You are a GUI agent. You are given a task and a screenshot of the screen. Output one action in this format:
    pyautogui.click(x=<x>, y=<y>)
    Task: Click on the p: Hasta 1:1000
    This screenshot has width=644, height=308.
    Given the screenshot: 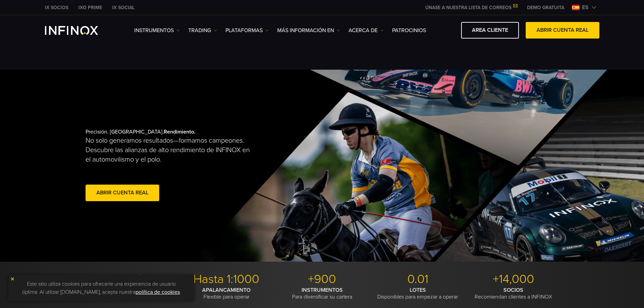 What is the action you would take?
    pyautogui.click(x=226, y=279)
    